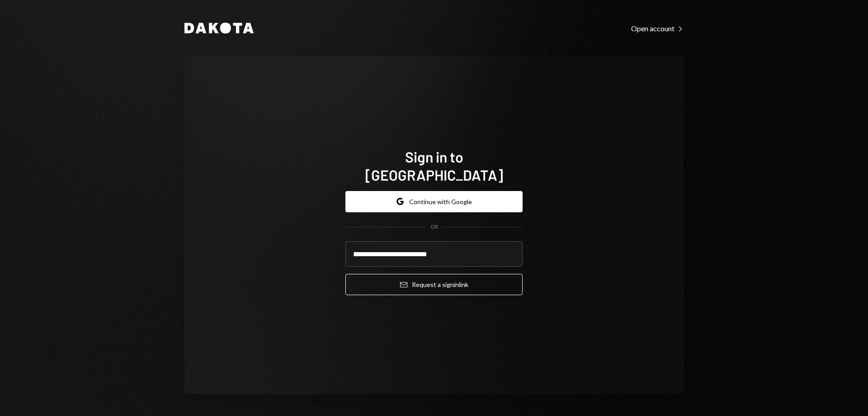 This screenshot has width=868, height=416. What do you see at coordinates (434, 227) in the screenshot?
I see `div: OR` at bounding box center [434, 227].